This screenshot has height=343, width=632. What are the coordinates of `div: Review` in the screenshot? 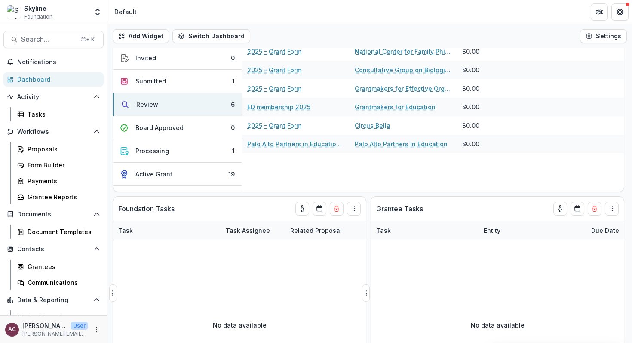 It's located at (147, 104).